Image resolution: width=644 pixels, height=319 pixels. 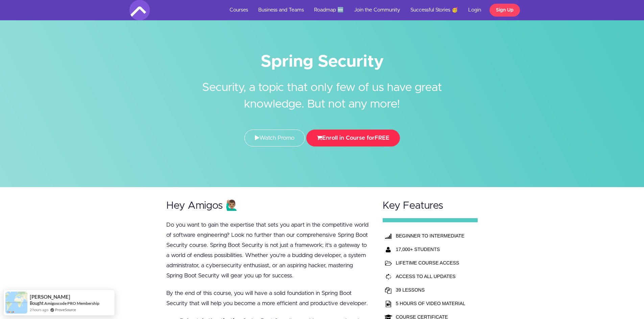 I want to click on h1: Spring Security, so click(x=322, y=62).